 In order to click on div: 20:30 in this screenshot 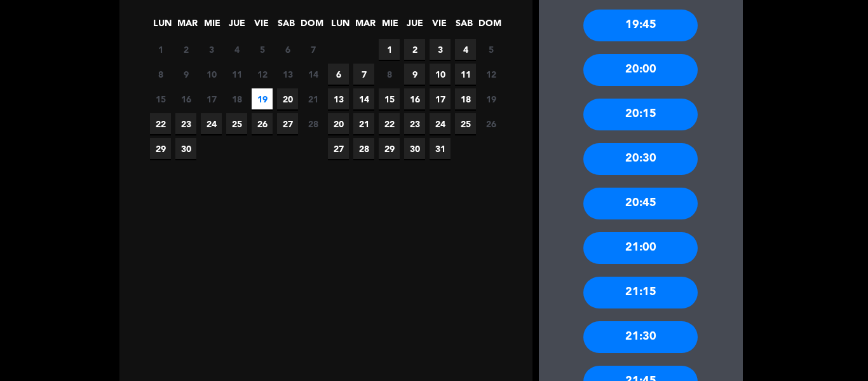, I will do `click(641, 159)`.